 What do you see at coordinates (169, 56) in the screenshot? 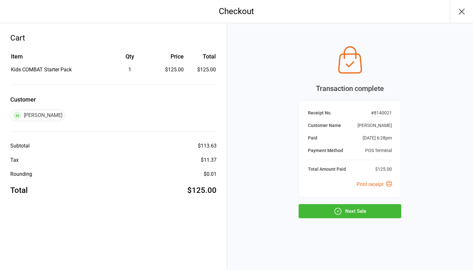
I see `div: Price` at bounding box center [169, 56].